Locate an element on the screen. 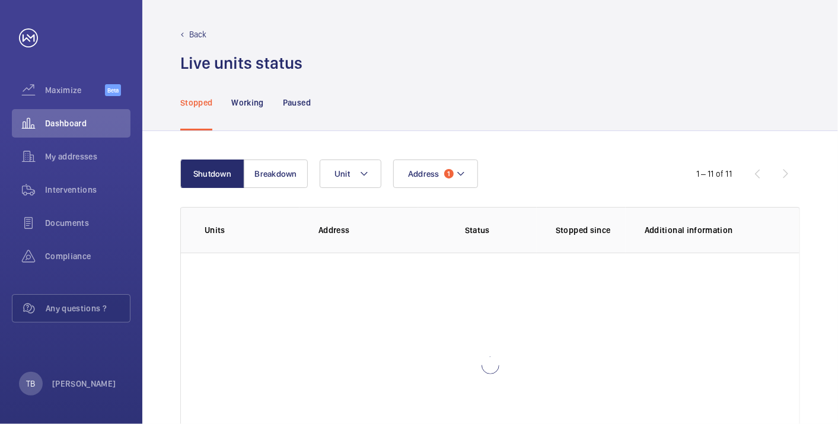 This screenshot has height=424, width=838. span: Documents is located at coordinates (88, 223).